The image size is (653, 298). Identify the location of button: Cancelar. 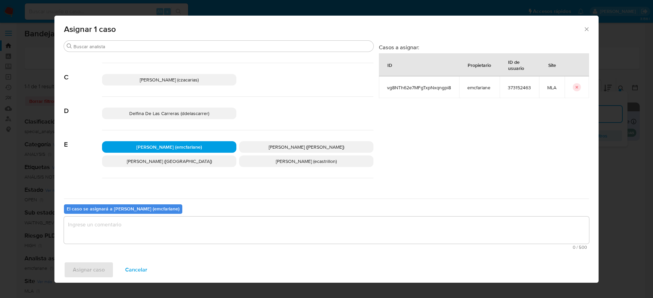
(136, 270).